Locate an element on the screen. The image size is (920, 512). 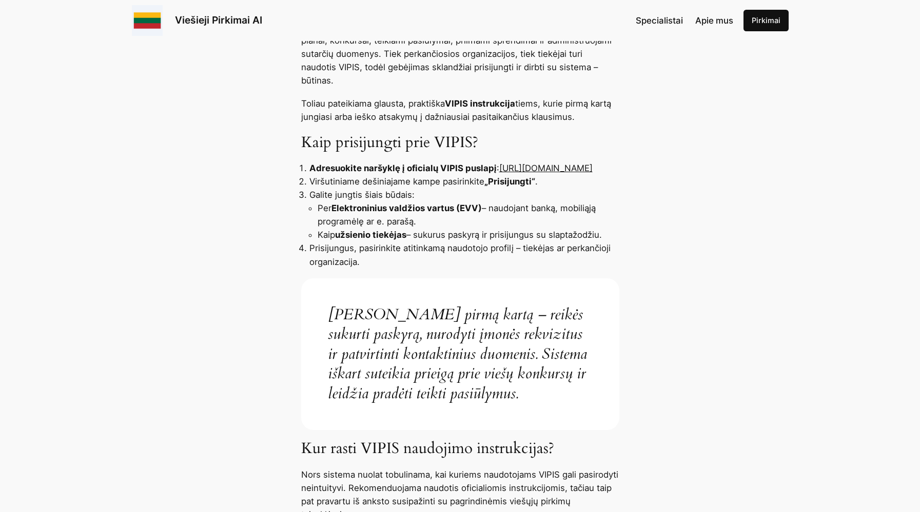
span: Specialistai is located at coordinates (659, 21).